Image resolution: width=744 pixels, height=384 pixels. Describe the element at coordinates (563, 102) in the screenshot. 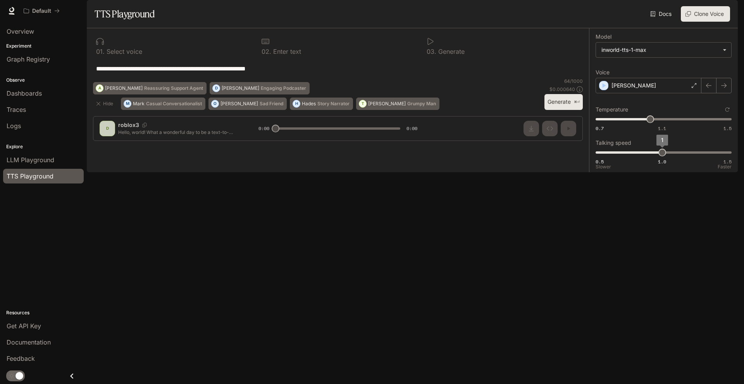

I see `button: Generate⌘⏎` at that location.